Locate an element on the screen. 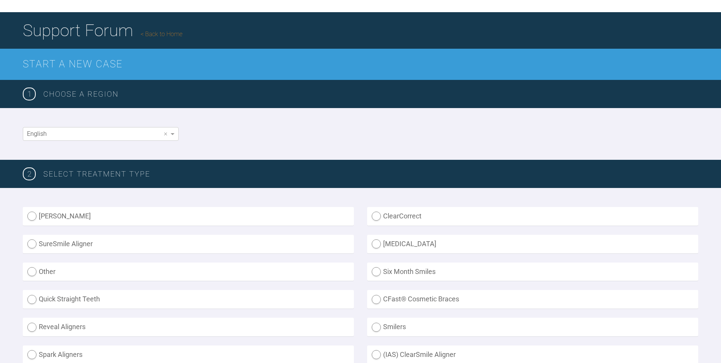 The image size is (721, 363). h3: SELECT TREATMENT TYPE is located at coordinates (371, 174).